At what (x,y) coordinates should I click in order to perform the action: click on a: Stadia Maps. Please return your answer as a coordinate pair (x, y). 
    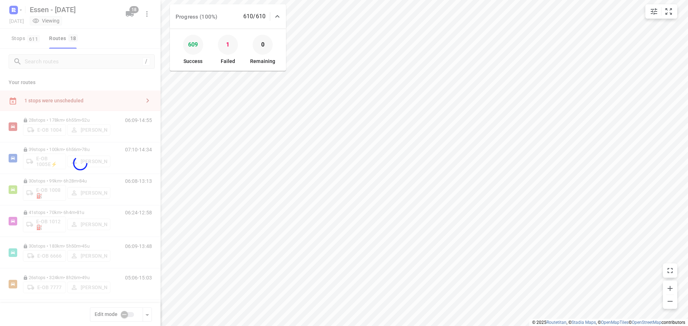
    Looking at the image, I should click on (584, 323).